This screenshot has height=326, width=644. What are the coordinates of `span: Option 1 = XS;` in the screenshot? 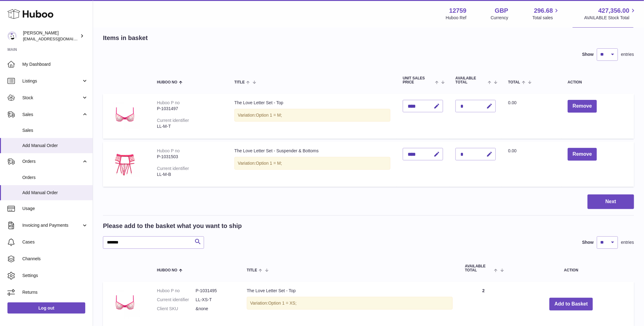 It's located at (282, 303).